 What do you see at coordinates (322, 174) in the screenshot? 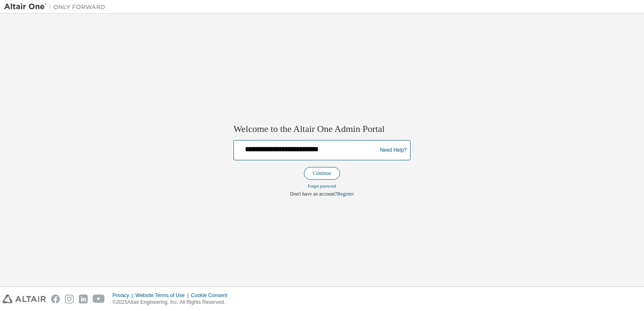
I see `button: Continue` at bounding box center [322, 174].